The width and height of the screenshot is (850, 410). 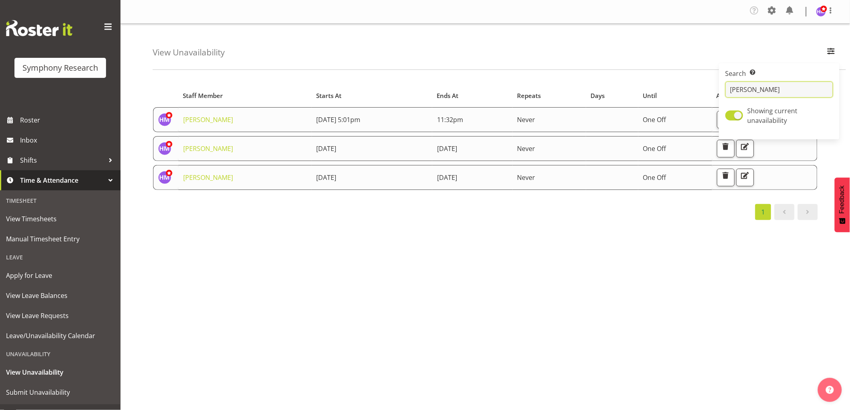 What do you see at coordinates (772, 116) in the screenshot?
I see `span: Showing current unavailability` at bounding box center [772, 116].